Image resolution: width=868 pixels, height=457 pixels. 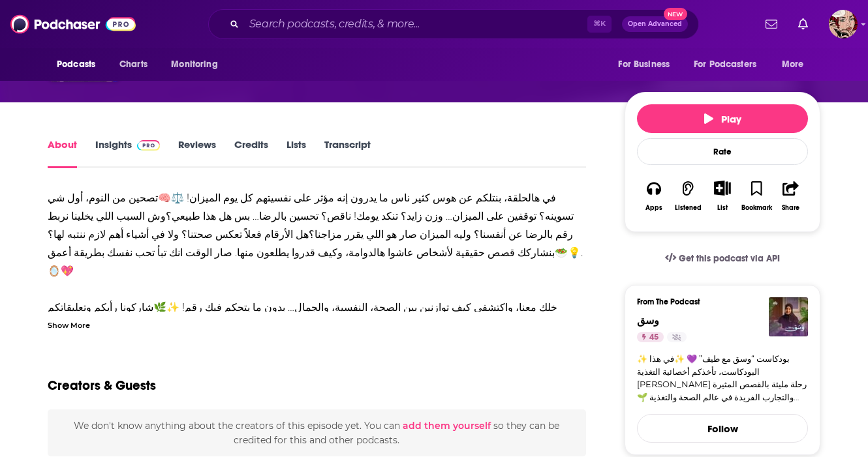 What do you see at coordinates (317, 433) in the screenshot?
I see `span: We don't know anything about the creators of this episode yet . You can so they can be credited f...` at bounding box center [317, 433].